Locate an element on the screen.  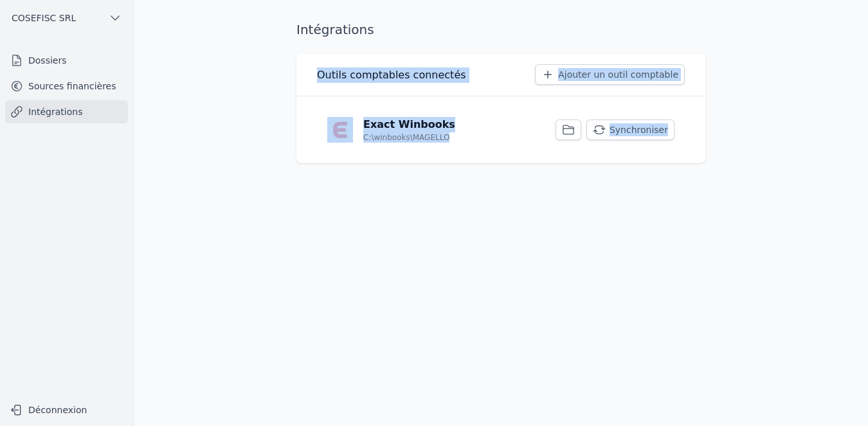
h1: Intégrations is located at coordinates (335, 29).